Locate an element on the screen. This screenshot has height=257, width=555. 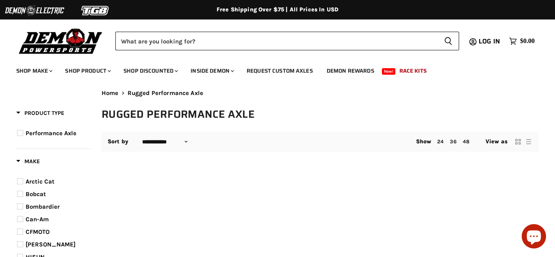
span: New! is located at coordinates (388, 71).